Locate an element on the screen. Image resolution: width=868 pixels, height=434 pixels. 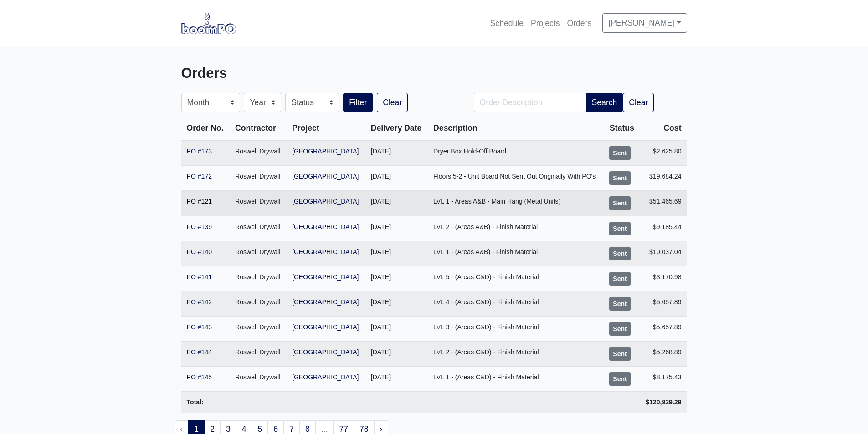
a: Schedule is located at coordinates (506, 23).